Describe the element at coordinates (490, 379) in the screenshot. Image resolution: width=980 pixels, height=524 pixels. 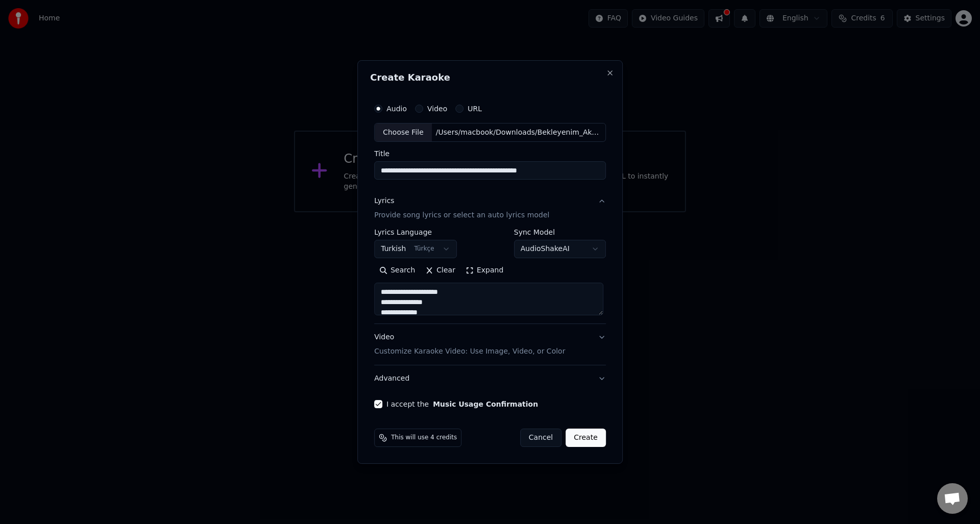
I see `button: Advanced` at that location.